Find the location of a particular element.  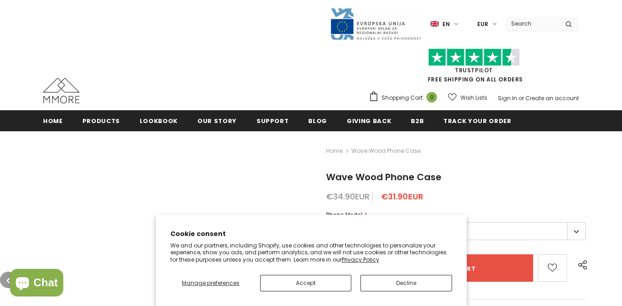

a: B2B is located at coordinates (417, 120).